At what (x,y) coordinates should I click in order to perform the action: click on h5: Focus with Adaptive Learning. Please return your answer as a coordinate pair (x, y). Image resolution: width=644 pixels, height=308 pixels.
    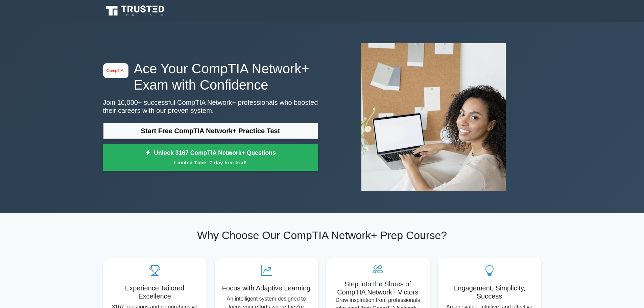
    Looking at the image, I should click on (267, 288).